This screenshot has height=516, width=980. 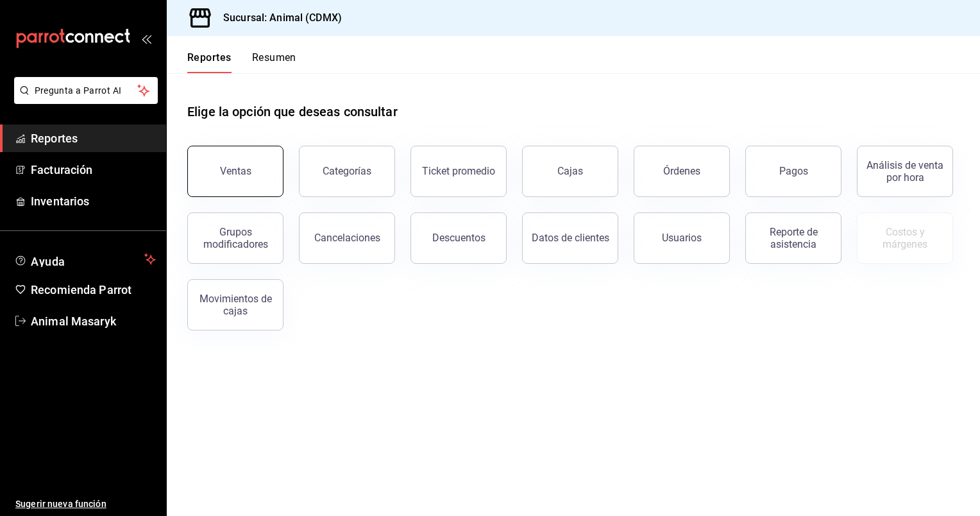 I want to click on div: Órdenes, so click(x=682, y=170).